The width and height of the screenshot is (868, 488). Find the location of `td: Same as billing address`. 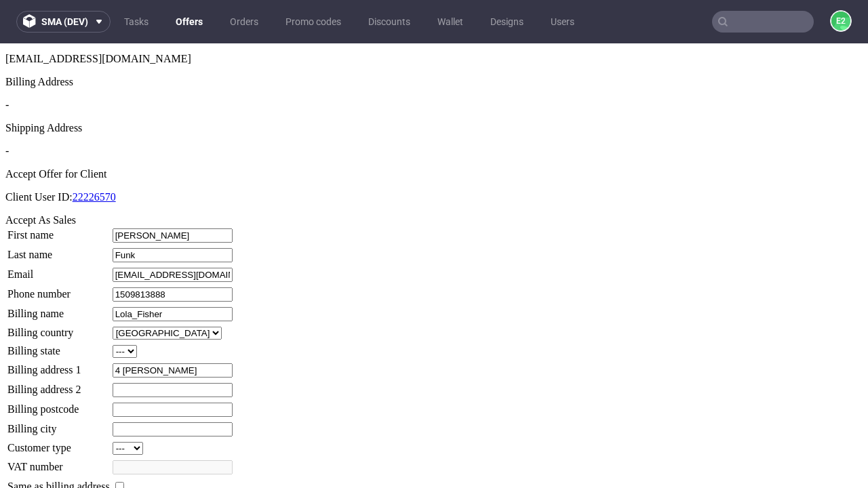

td: Same as billing address is located at coordinates (59, 443).